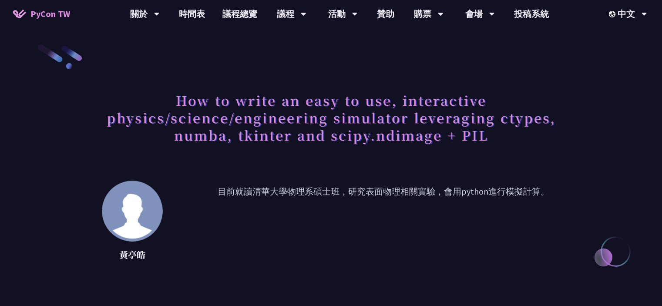 Image resolution: width=662 pixels, height=306 pixels. Describe the element at coordinates (132, 255) in the screenshot. I see `p: 黃亭皓` at that location.